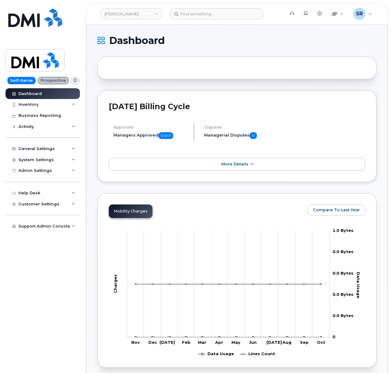 The height and width of the screenshot is (373, 391). What do you see at coordinates (244, 136) in the screenshot?
I see `h5: Managerial Disputes` at bounding box center [244, 136].